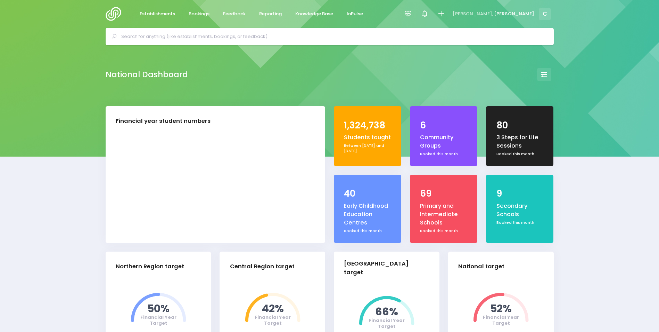  I want to click on div: Primary and Intermediate Schools, so click(444, 214).